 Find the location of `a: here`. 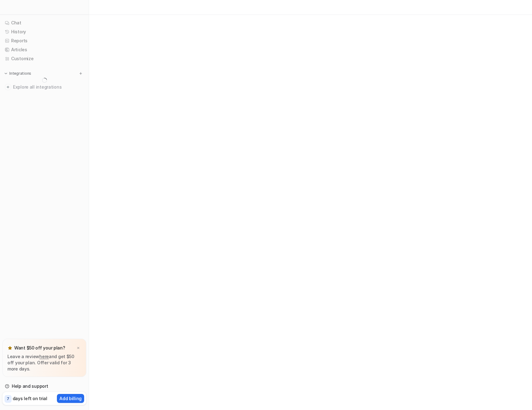

a: here is located at coordinates (44, 357).